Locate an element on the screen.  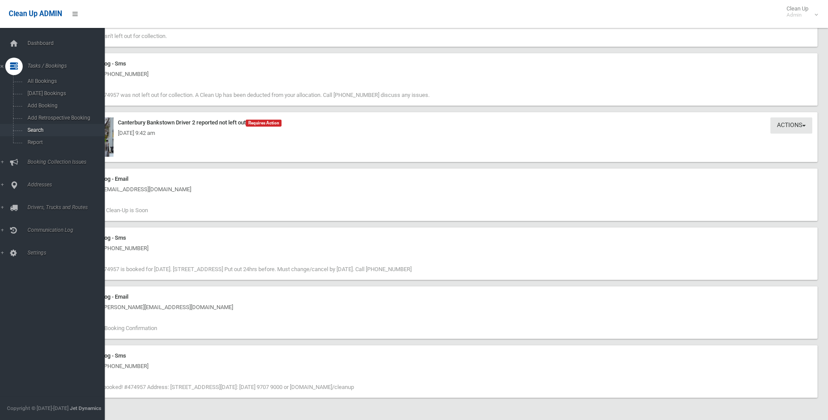
span: All Bookings is located at coordinates (64, 81).